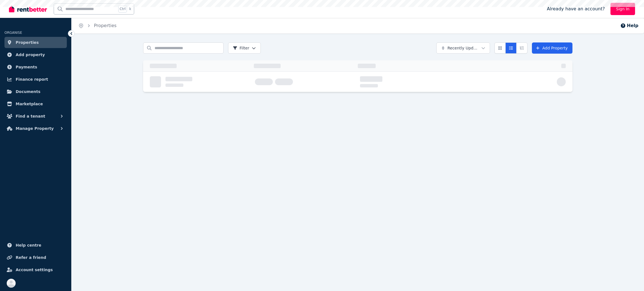  What do you see at coordinates (98, 26) in the screenshot?
I see `nav: Breadcrumb` at bounding box center [98, 26].